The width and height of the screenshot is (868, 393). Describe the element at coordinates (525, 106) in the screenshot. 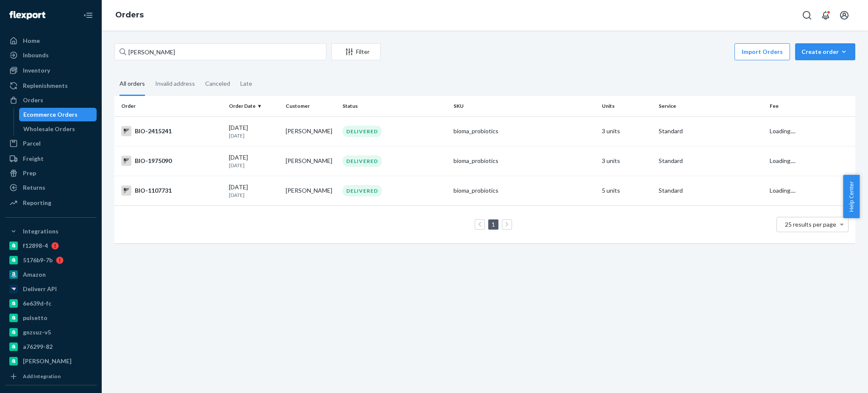

I see `th: SKU` at that location.